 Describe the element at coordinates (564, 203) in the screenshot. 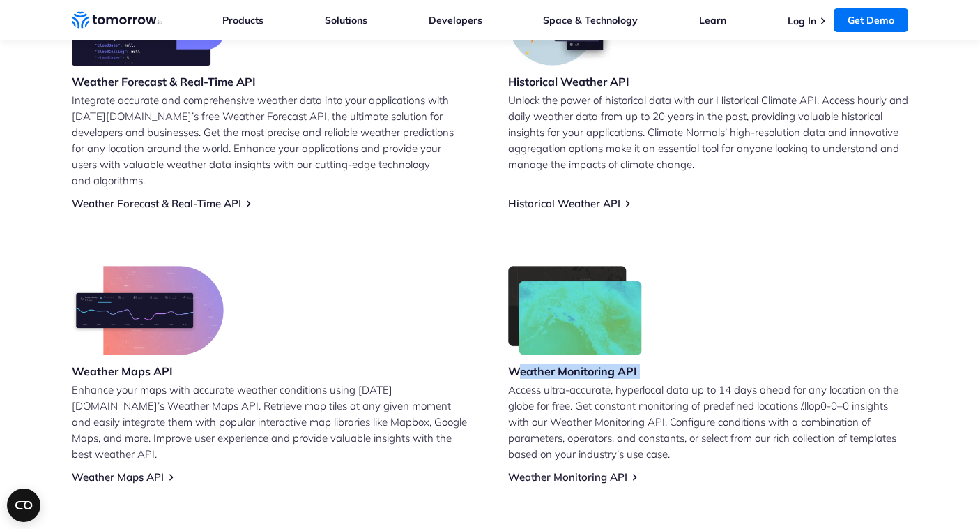

I see `a: Historical Weather API` at that location.